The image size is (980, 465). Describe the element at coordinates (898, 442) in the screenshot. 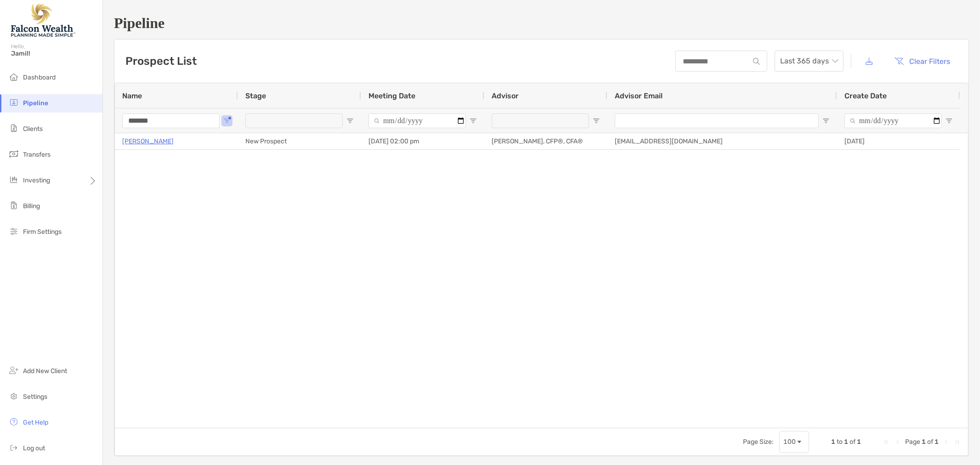

I see `div: Previous Page` at that location.